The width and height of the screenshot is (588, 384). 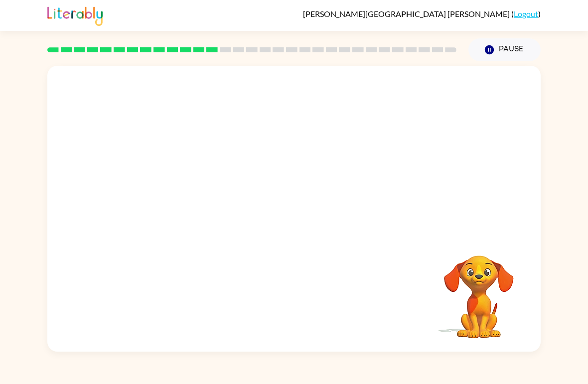 I want to click on img: Literably, so click(x=75, y=15).